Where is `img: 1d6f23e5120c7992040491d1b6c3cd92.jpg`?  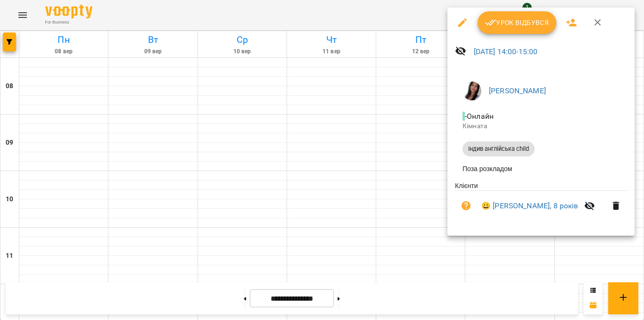 img: 1d6f23e5120c7992040491d1b6c3cd92.jpg is located at coordinates (472, 91).